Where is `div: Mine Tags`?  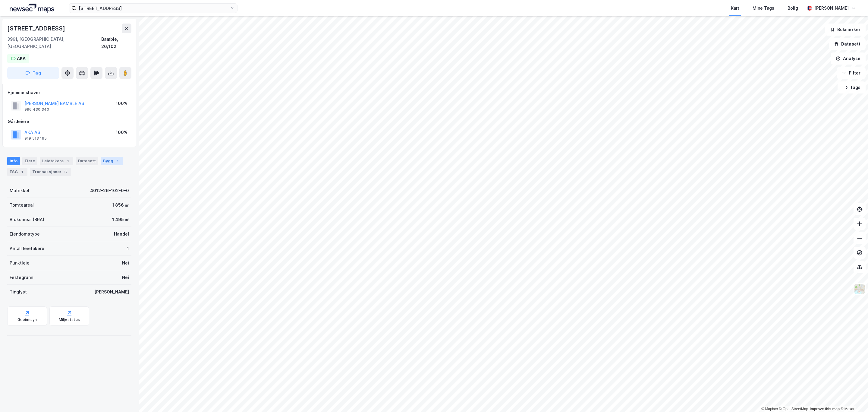
div: Mine Tags is located at coordinates (763, 8).